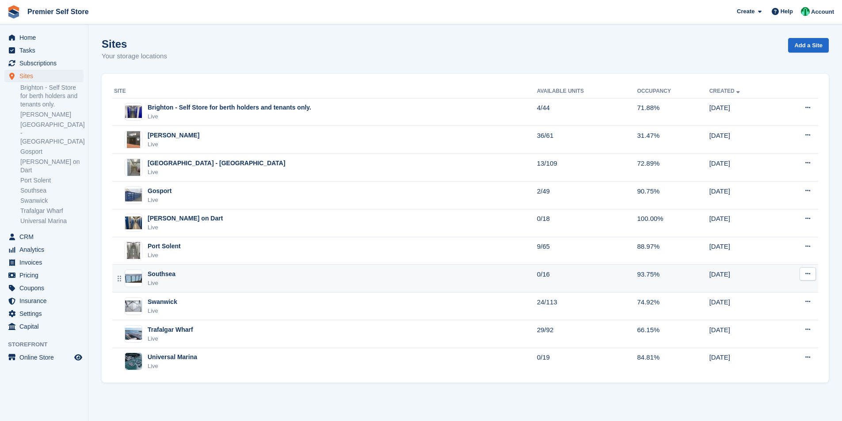 The height and width of the screenshot is (421, 842). Describe the element at coordinates (52, 152) in the screenshot. I see `a: Gosport` at that location.